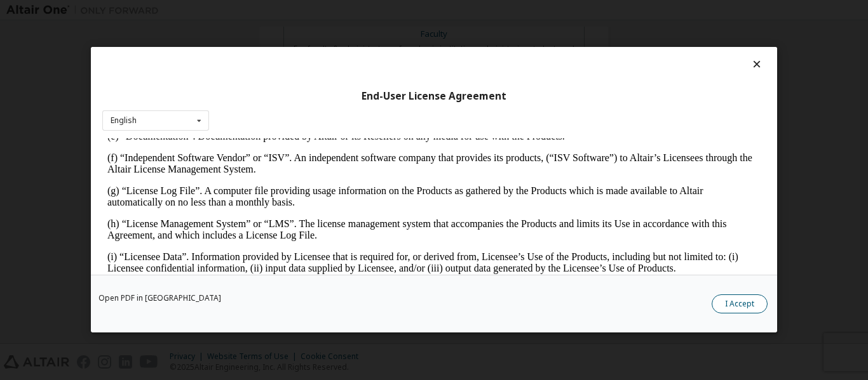  Describe the element at coordinates (332, 25) in the screenshot. I see `p: (f) “Independent Software Vendor” or “ISV”. An independent software company that provides its pro...` at that location.